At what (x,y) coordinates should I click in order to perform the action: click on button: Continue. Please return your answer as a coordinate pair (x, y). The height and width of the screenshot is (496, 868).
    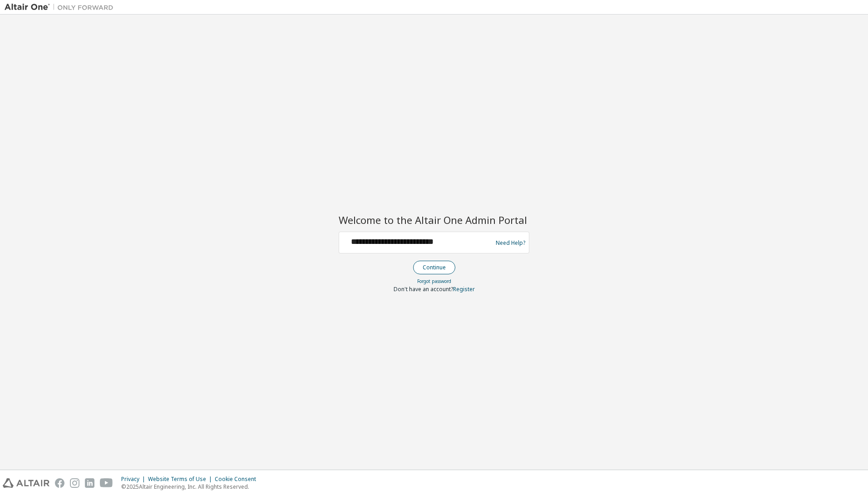
    Looking at the image, I should click on (434, 268).